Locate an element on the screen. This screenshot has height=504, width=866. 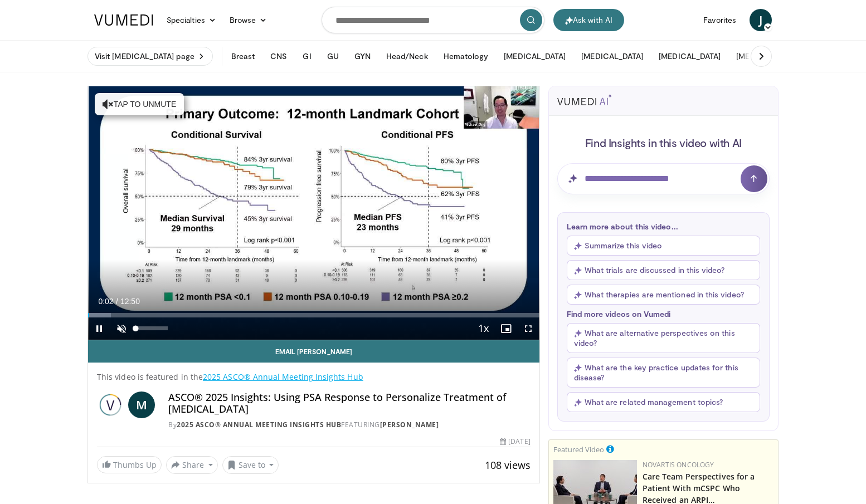
a: Novartis Oncology is located at coordinates (678, 464).